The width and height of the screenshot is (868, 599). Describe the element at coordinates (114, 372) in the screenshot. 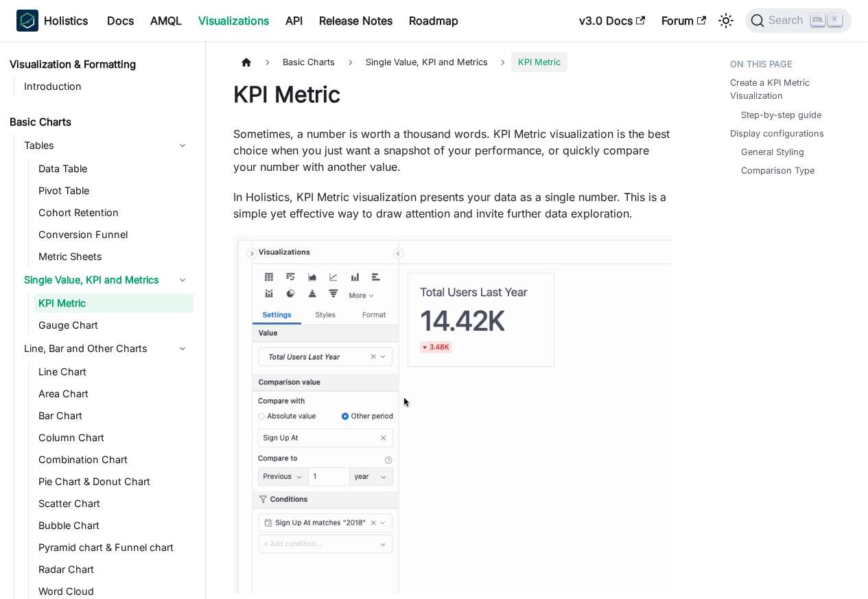

I see `a: Line Chart` at that location.